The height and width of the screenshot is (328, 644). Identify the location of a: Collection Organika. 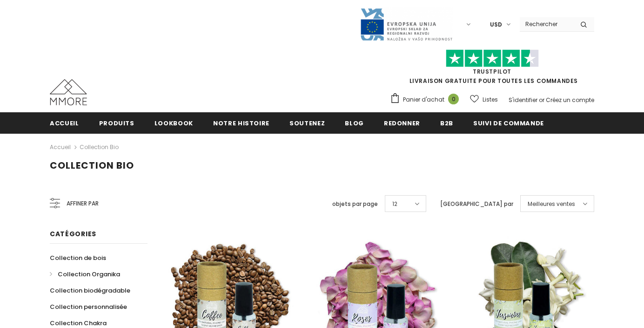
(84, 274).